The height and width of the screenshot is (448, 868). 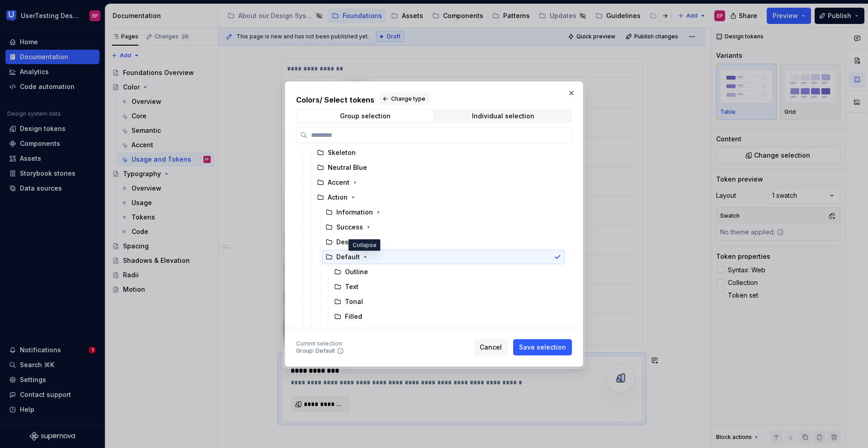 I want to click on span: Save selection, so click(x=542, y=347).